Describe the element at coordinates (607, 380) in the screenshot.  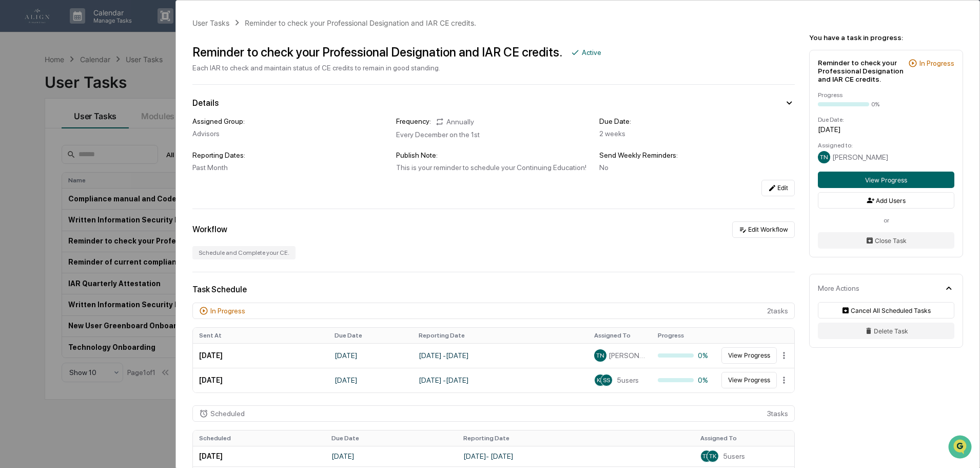
I see `span: SS` at that location.